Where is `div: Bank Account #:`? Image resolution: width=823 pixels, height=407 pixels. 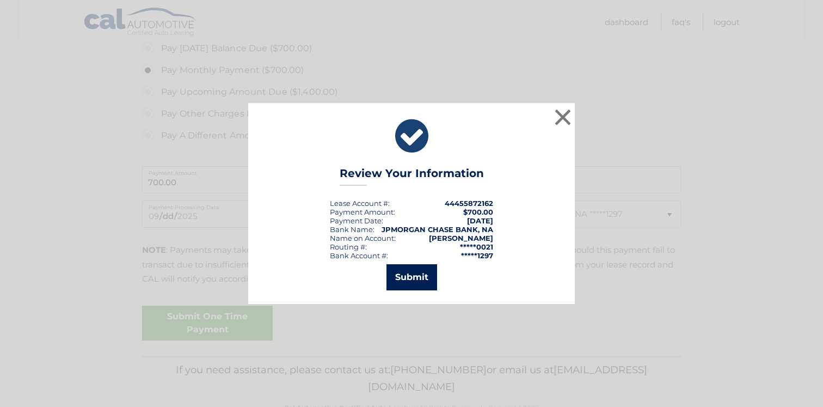
div: Bank Account #: is located at coordinates (359, 255).